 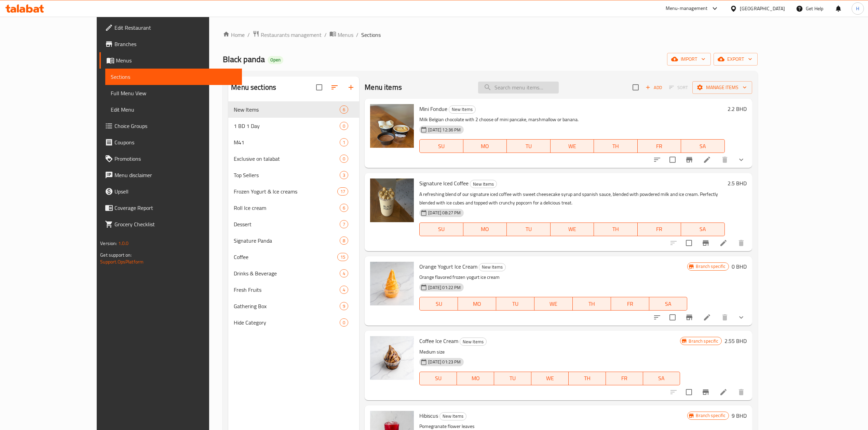 What do you see at coordinates (294, 175) in the screenshot?
I see `div: Top Sellers3` at bounding box center [294, 175].